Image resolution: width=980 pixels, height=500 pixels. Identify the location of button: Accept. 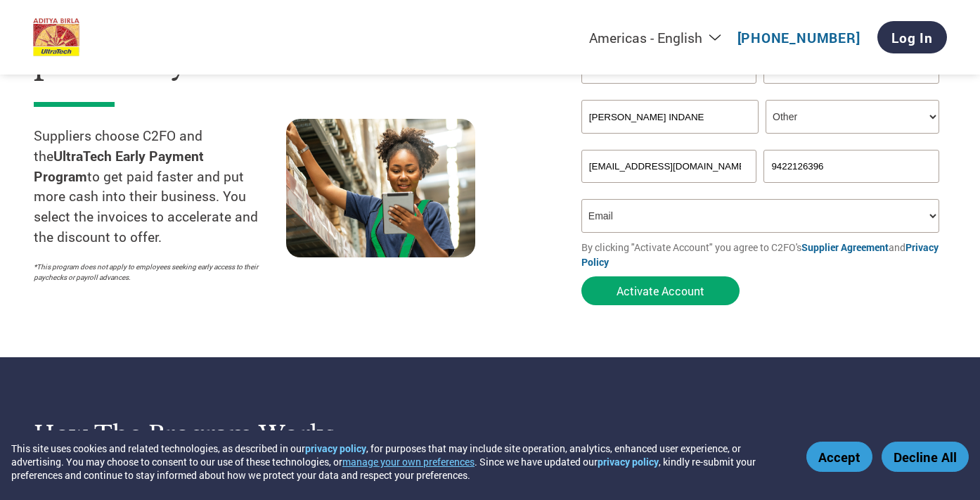
(839, 456).